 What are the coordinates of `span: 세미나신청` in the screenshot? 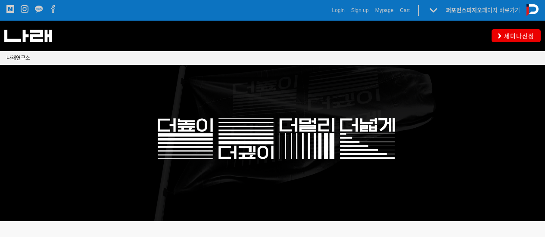 It's located at (518, 36).